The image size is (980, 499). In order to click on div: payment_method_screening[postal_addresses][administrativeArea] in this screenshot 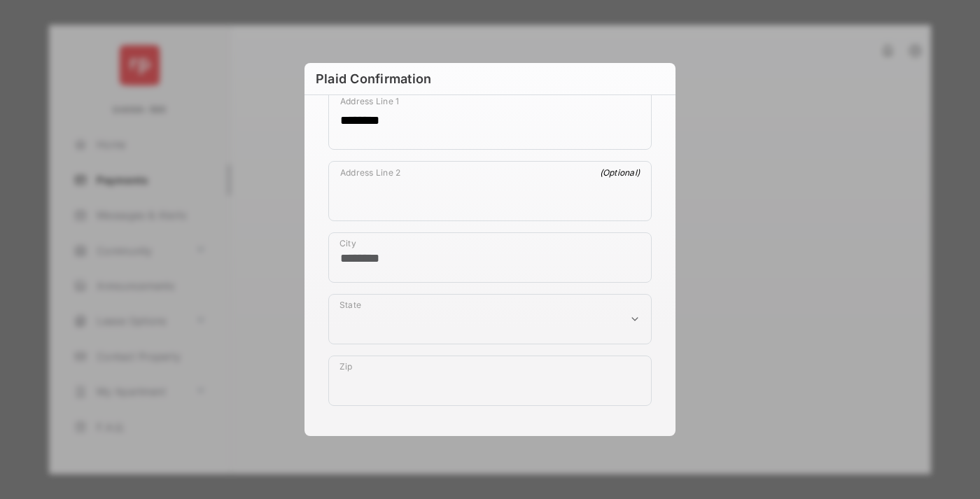, I will do `click(490, 320)`.